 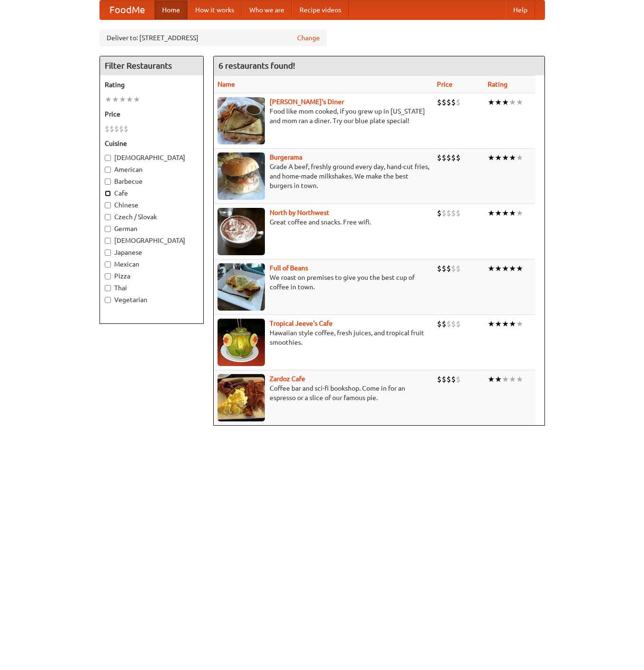 I want to click on label: Barbecue, so click(x=152, y=182).